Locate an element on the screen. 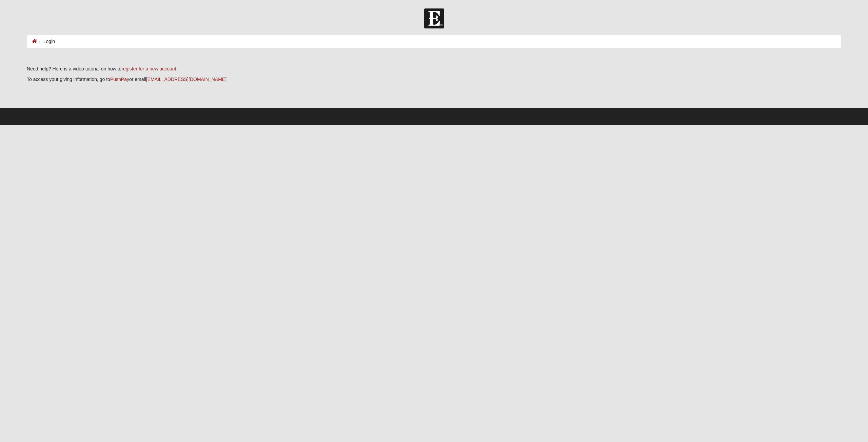 The height and width of the screenshot is (442, 868). li: Login is located at coordinates (46, 41).